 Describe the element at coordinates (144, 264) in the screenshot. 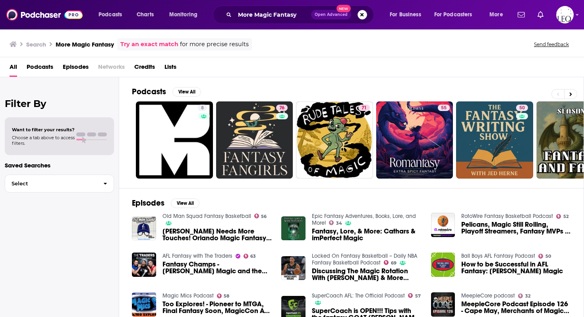

I see `a: Fantasy Champs - Moreira's Magic and the Statesman` at that location.